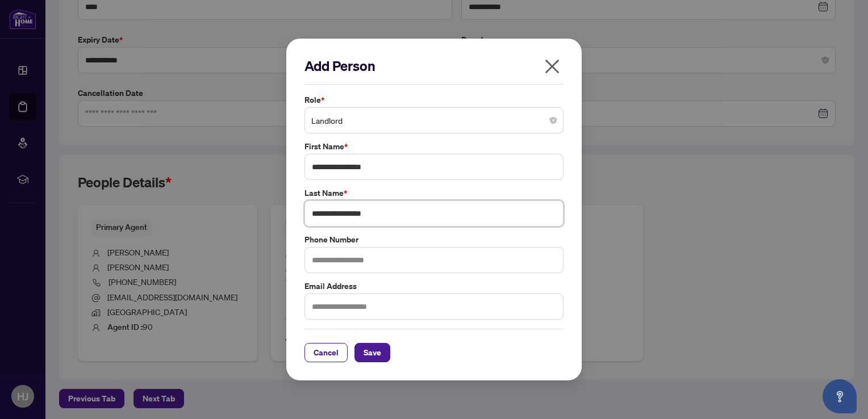 The height and width of the screenshot is (419, 868). Describe the element at coordinates (434, 100) in the screenshot. I see `label: Role` at that location.